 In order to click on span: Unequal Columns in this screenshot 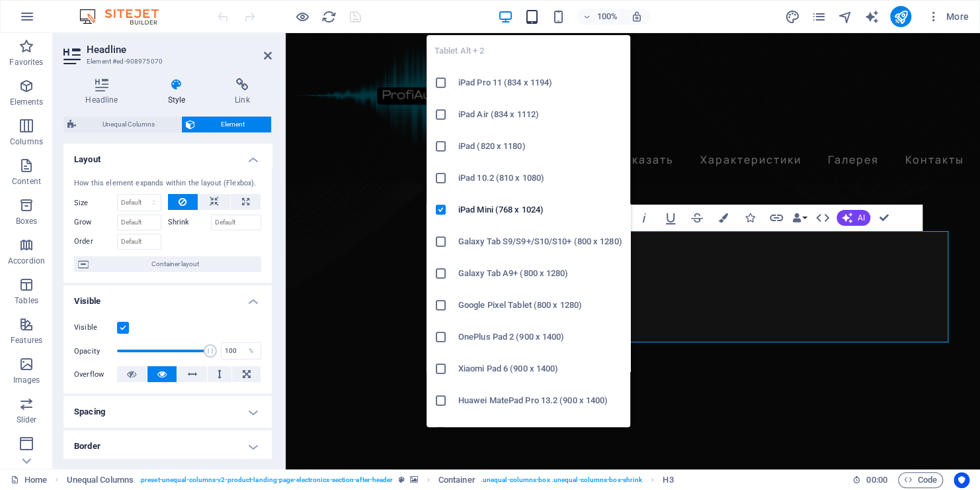, I will do `click(129, 125)`.